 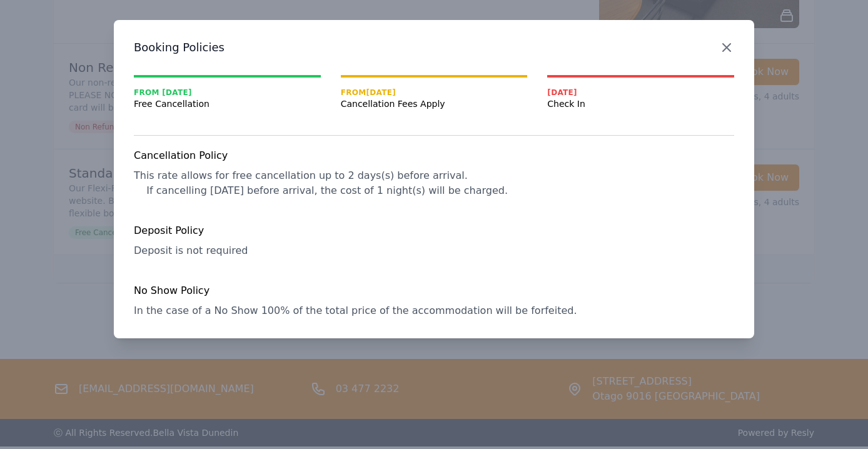 What do you see at coordinates (227, 104) in the screenshot?
I see `span: Free Cancellation` at bounding box center [227, 104].